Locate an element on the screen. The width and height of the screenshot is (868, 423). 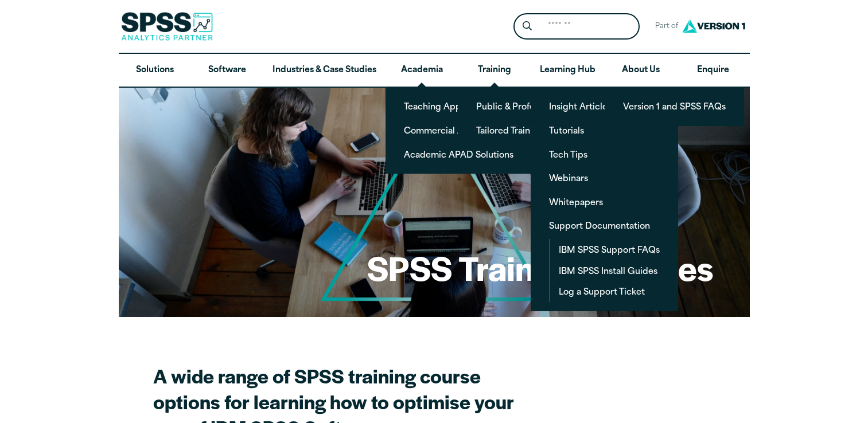
a: Whitepapers is located at coordinates (604, 202).